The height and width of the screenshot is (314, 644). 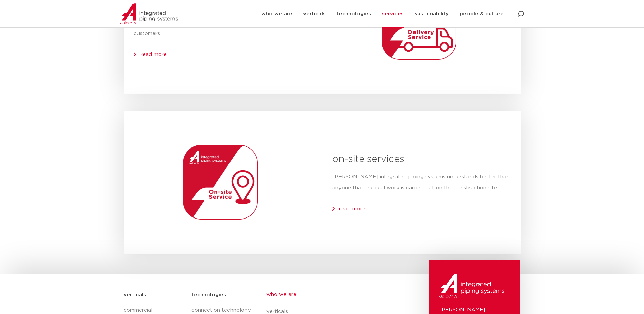 What do you see at coordinates (209, 295) in the screenshot?
I see `h5: technologies` at bounding box center [209, 295].